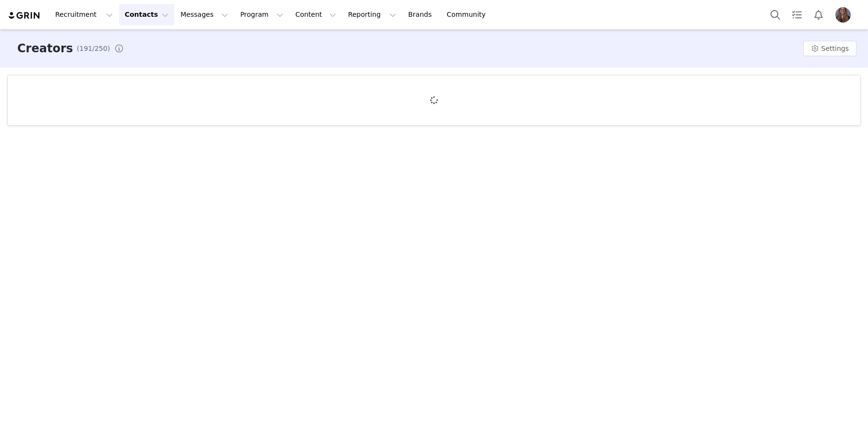 The image size is (868, 447). Describe the element at coordinates (262, 15) in the screenshot. I see `button: Program` at that location.